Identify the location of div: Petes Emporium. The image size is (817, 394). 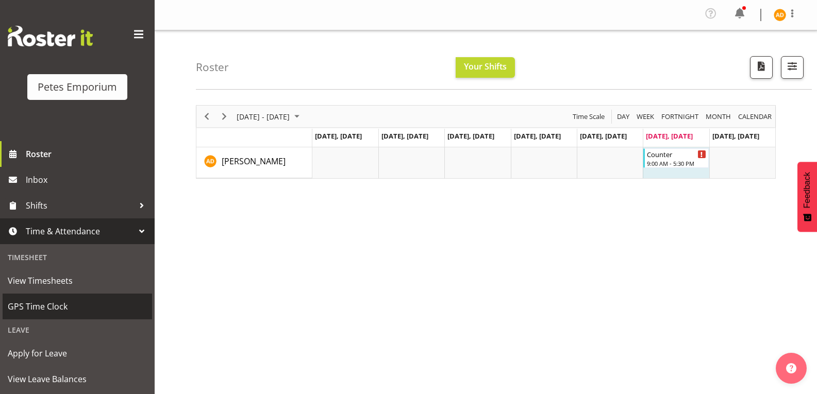
(77, 87).